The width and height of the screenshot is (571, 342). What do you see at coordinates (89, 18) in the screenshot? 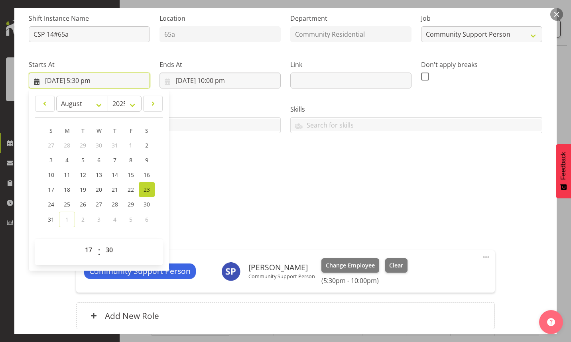
I see `label: Shift Instance Name` at bounding box center [89, 18].